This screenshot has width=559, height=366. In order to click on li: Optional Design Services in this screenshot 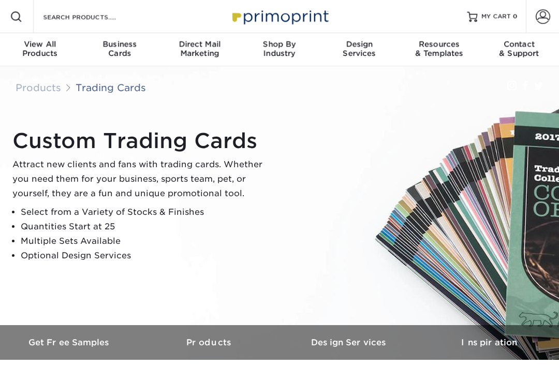, I will do `click(146, 256)`.